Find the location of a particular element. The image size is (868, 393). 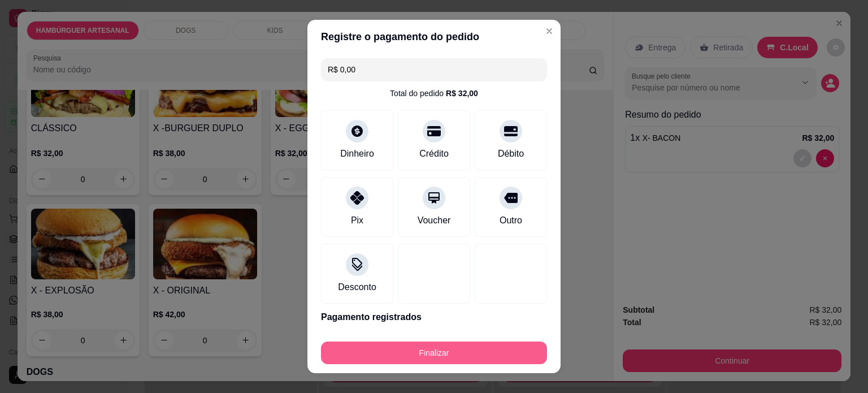

p: Pagamento registrados is located at coordinates (434, 317).